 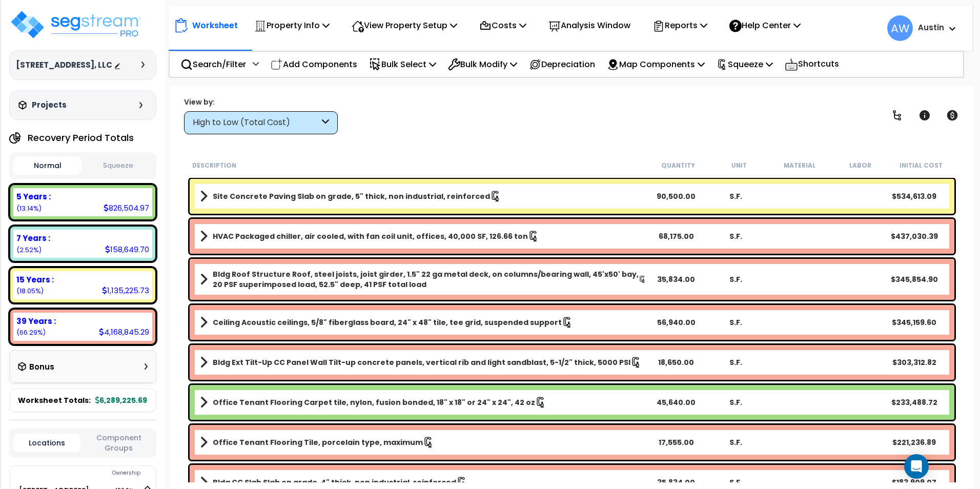 I want to click on div: 45,640.00, so click(x=676, y=403).